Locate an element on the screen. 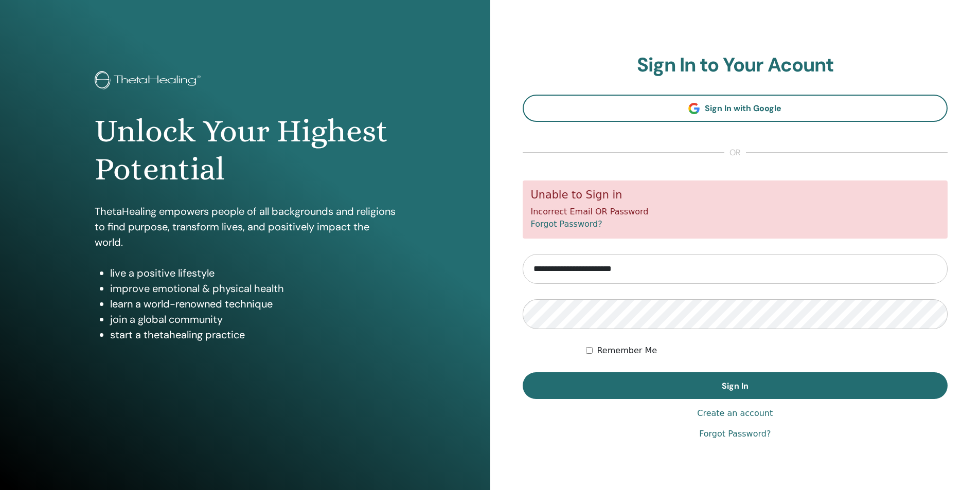  a: Sign In with Google is located at coordinates (735, 108).